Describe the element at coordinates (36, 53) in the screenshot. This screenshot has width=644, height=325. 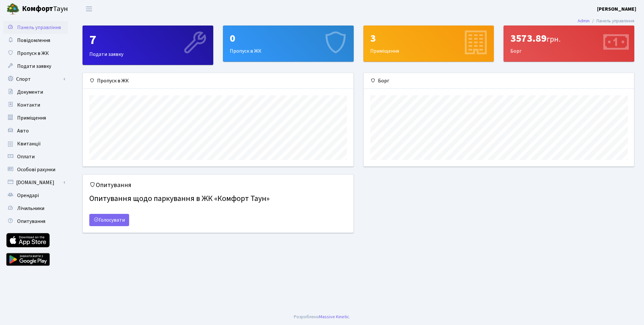
I see `a: Пропуск в ЖК` at that location.